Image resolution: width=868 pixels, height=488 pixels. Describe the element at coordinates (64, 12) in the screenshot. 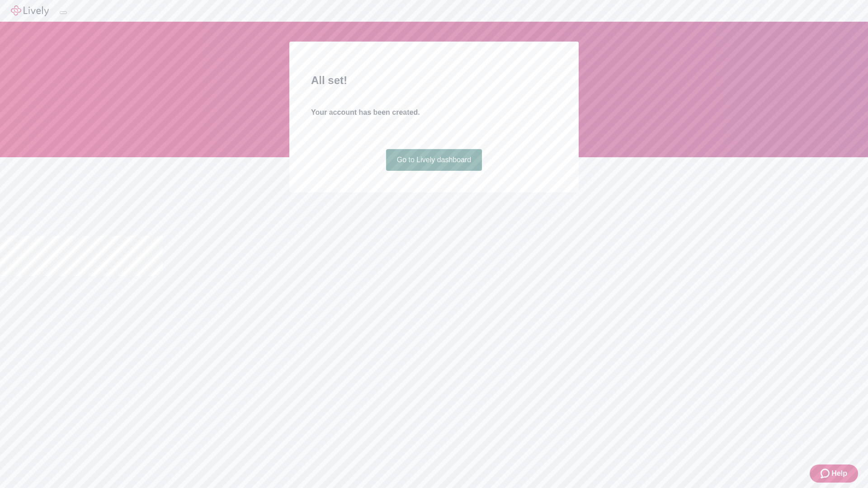

I see `button: Log out` at that location.